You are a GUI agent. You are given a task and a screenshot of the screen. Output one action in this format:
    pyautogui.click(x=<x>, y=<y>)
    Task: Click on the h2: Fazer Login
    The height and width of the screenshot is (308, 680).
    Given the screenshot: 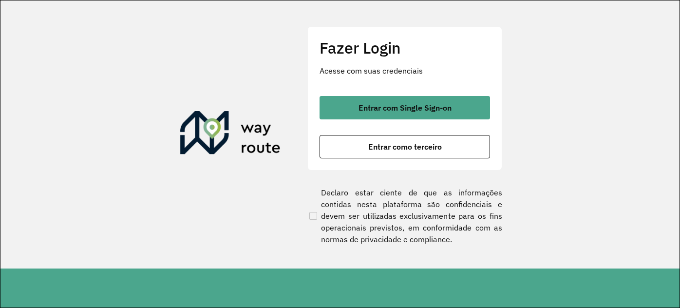 What is the action you would take?
    pyautogui.click(x=405, y=48)
    